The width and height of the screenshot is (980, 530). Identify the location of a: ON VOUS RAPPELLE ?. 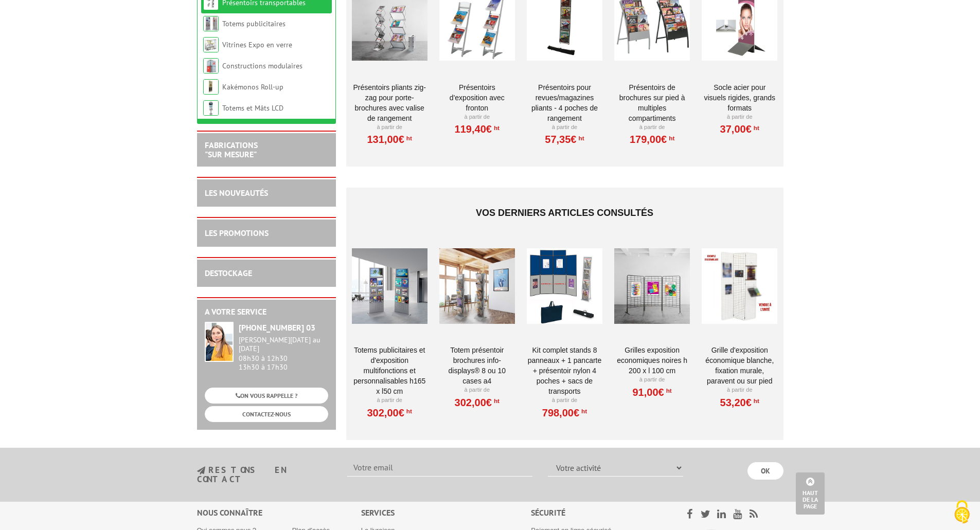
(266, 395).